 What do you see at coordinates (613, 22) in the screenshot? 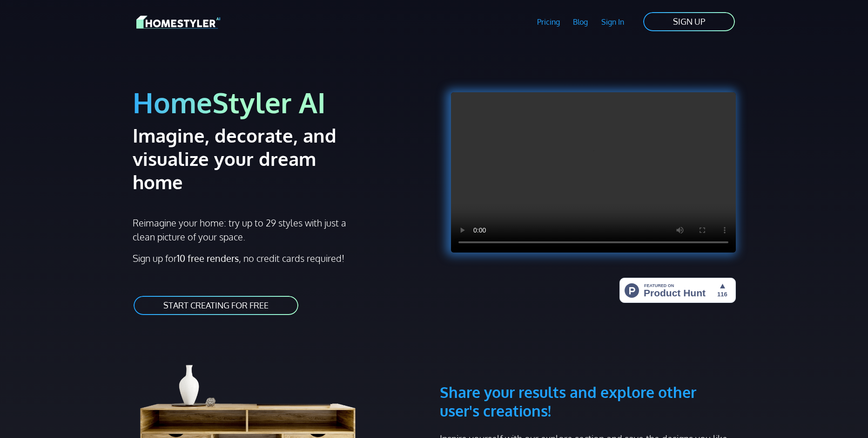
I see `a: Sign In` at bounding box center [613, 22].